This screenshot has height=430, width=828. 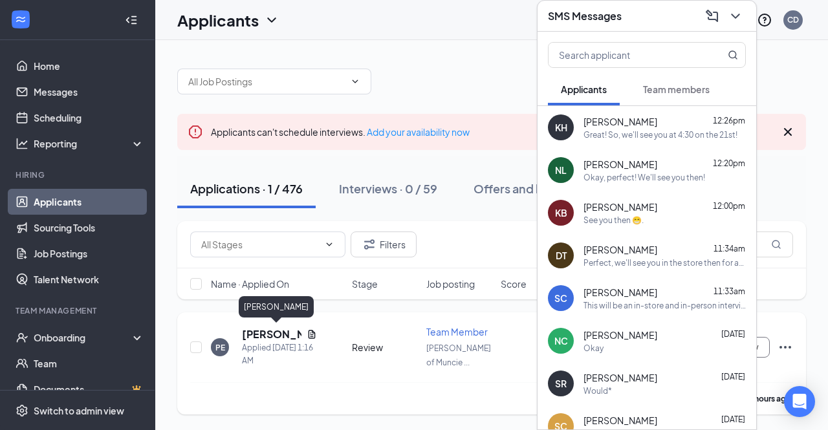 What do you see at coordinates (385, 347) in the screenshot?
I see `div: Review` at bounding box center [385, 347].